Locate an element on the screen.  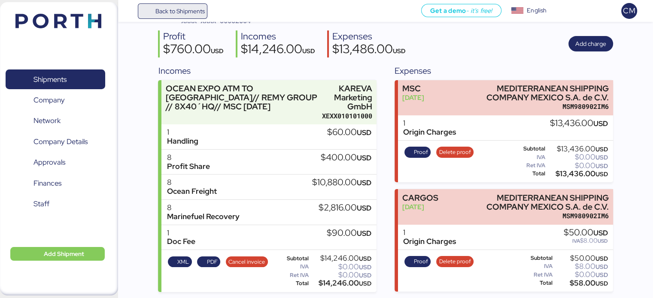
a: Finances is located at coordinates (55, 184).